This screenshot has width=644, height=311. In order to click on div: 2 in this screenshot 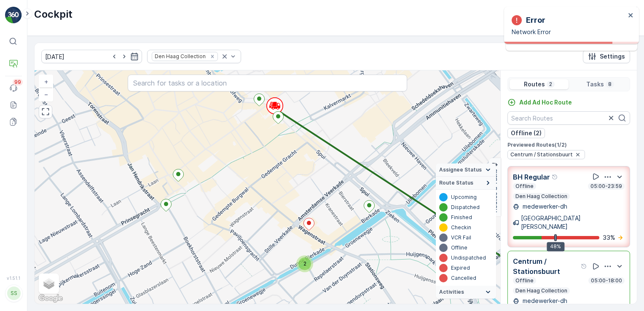, I will do `click(305, 264)`.